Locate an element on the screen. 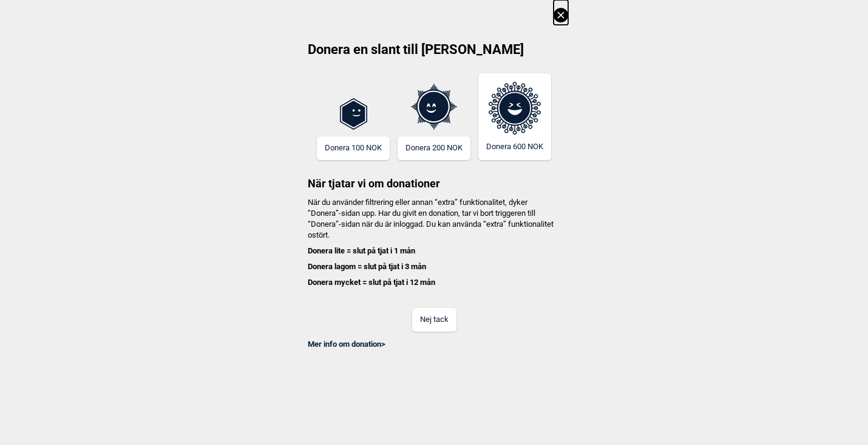 This screenshot has height=445, width=868. button: Donera 600 NOK is located at coordinates (515, 116).